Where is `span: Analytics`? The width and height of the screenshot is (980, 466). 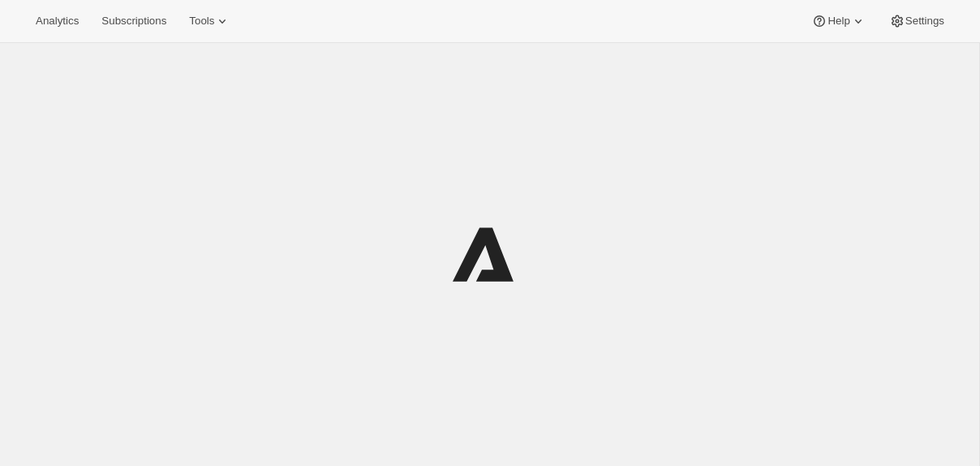 span: Analytics is located at coordinates (57, 21).